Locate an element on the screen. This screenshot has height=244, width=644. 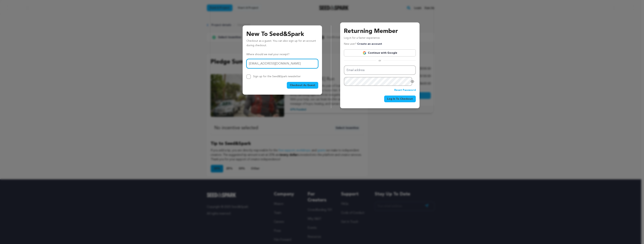
img: Google logo is located at coordinates (365, 53).